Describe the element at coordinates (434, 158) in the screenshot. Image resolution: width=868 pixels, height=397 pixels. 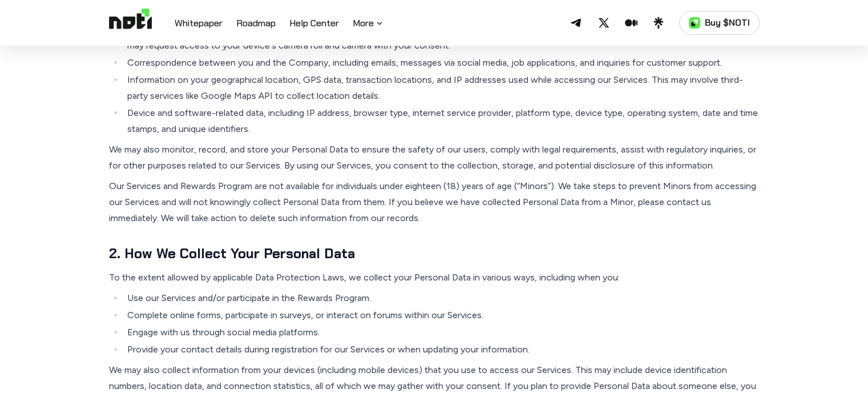
I see `p: We may also monitor, record, and store your Personal Data to ensure the safety of our users, comp...` at that location.